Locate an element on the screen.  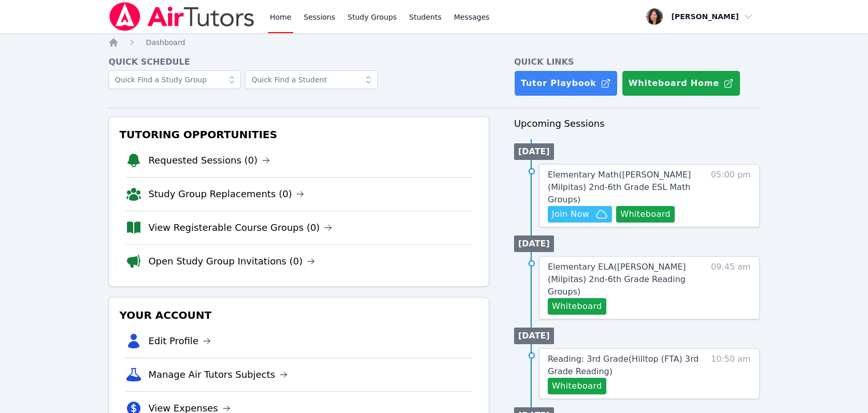
h3: Upcoming Sessions is located at coordinates (637, 124).